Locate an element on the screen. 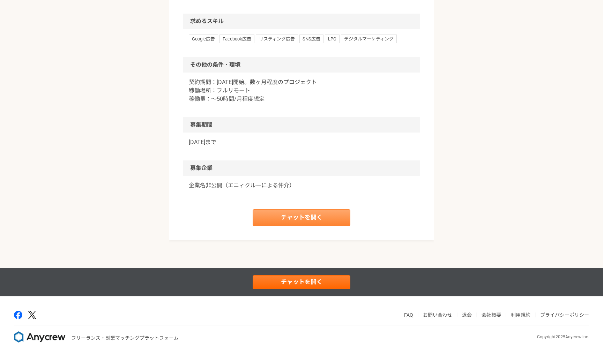 The image size is (603, 346). a: プライバシーポリシー is located at coordinates (565, 315).